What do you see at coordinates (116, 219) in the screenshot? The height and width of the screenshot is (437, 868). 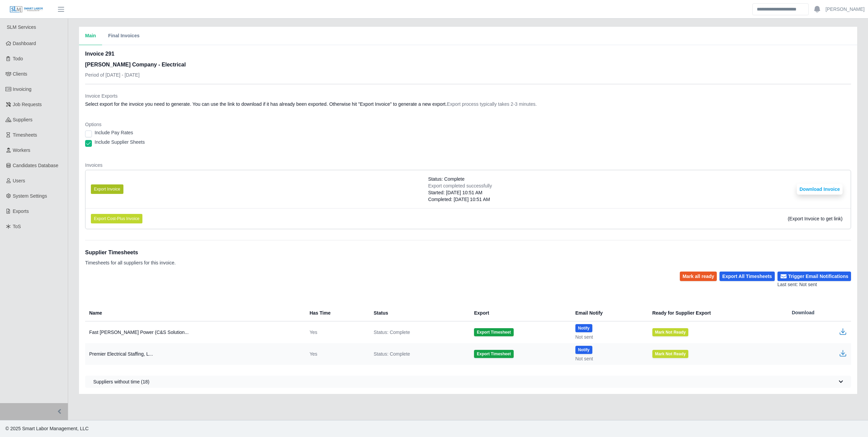 I see `button: Export Cost-Plus Invoice` at bounding box center [116, 219].